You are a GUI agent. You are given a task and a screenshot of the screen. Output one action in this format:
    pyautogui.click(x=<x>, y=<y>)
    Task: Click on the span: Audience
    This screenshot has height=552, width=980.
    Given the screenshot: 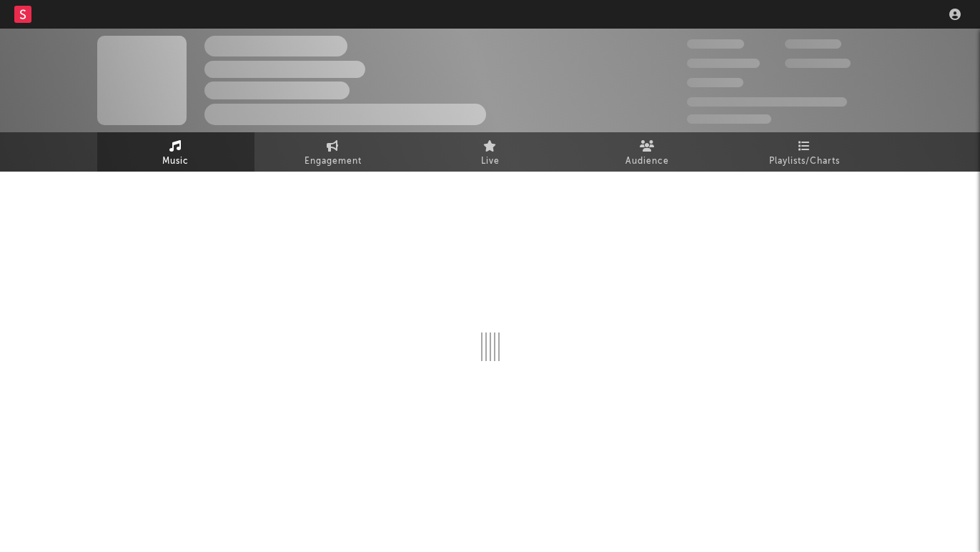 What is the action you would take?
    pyautogui.click(x=647, y=162)
    